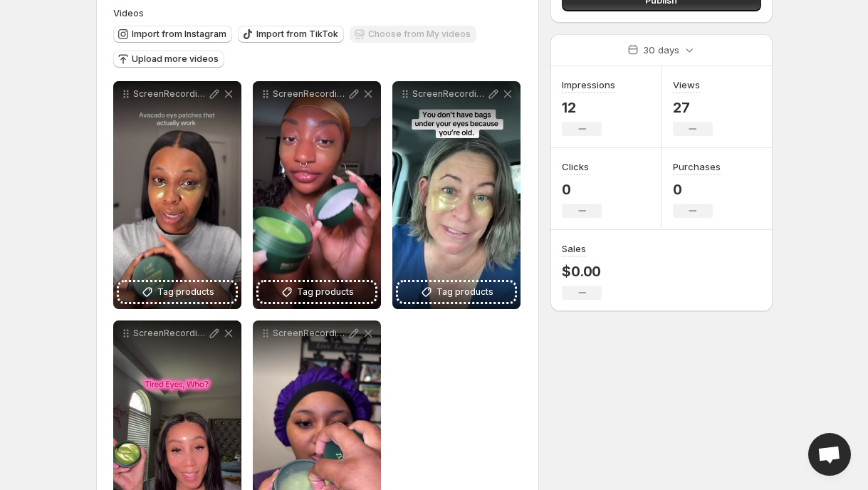 Image resolution: width=868 pixels, height=490 pixels. I want to click on p: $0.00, so click(581, 271).